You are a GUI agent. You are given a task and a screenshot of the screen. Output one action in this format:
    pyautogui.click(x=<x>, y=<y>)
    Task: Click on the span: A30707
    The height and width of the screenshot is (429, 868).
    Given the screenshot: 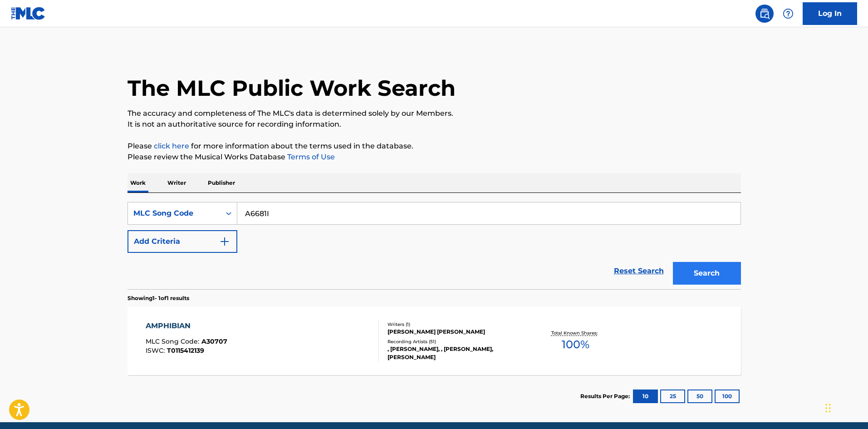 What is the action you would take?
    pyautogui.click(x=214, y=342)
    